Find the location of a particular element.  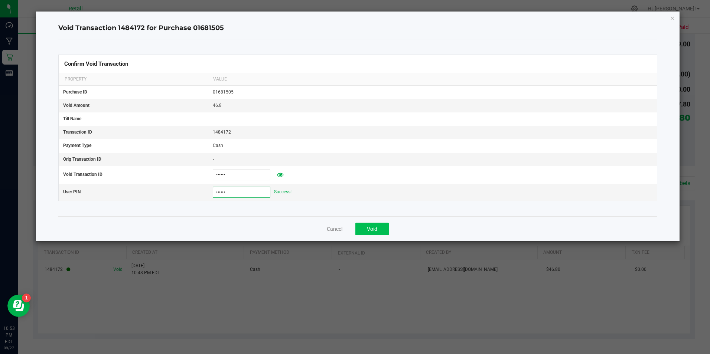

span: 01681505 is located at coordinates (223, 92).